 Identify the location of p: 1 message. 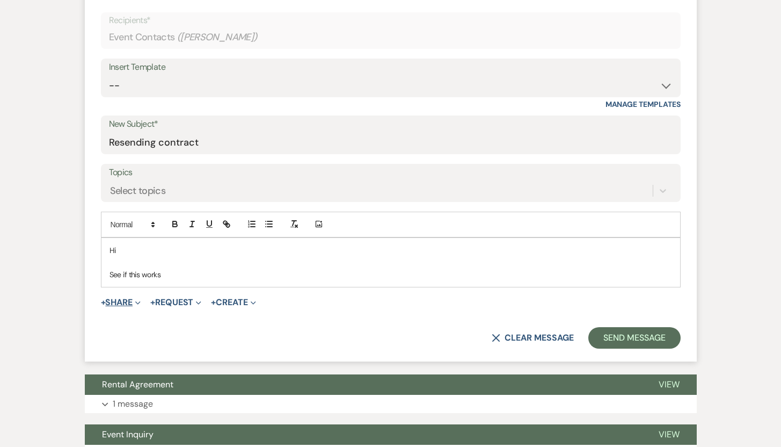
(133, 404).